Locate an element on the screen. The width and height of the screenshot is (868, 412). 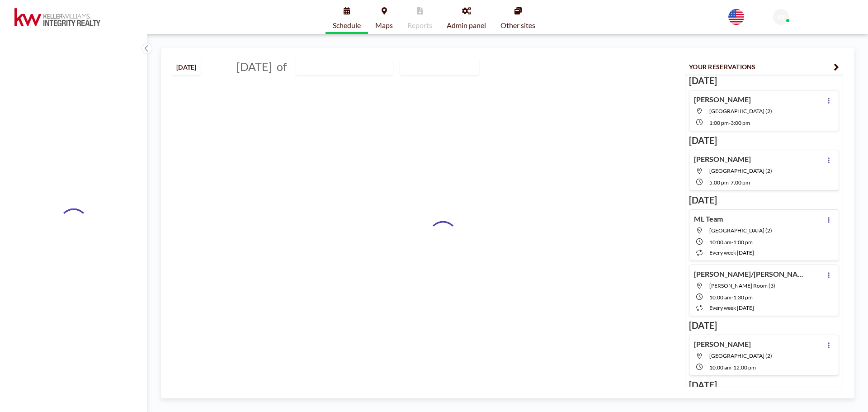
span: 3:00 PM is located at coordinates (740, 123).